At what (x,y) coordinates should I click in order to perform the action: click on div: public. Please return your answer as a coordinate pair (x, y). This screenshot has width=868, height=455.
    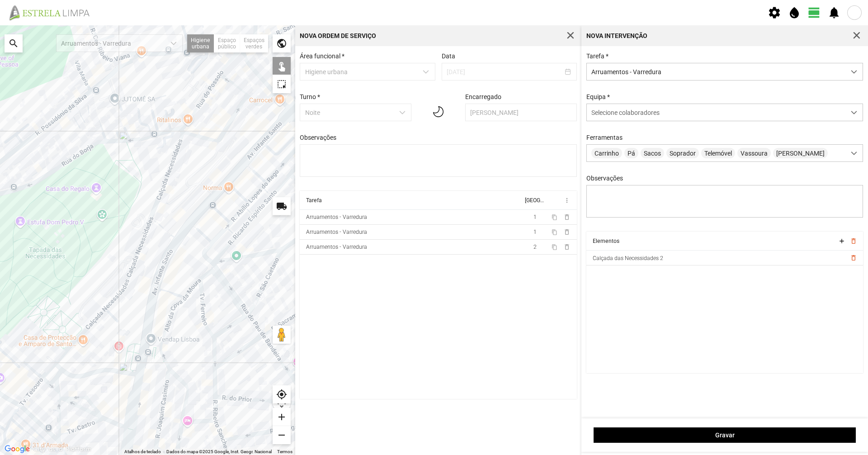
    Looking at the image, I should click on (282, 43).